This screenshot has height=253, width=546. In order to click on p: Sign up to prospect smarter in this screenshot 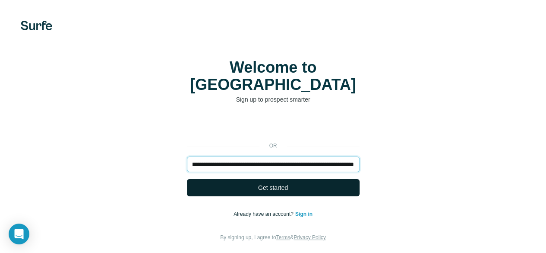, I will do `click(273, 99)`.